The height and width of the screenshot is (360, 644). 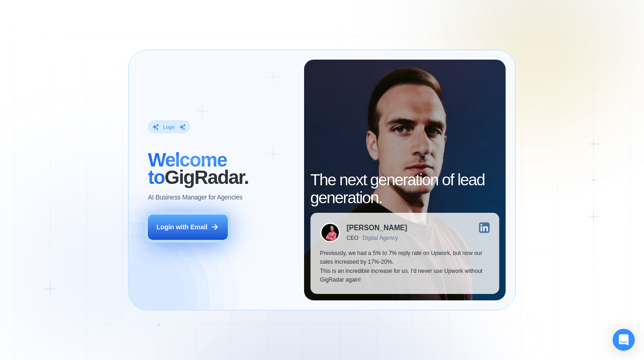 What do you see at coordinates (404, 189) in the screenshot?
I see `h2: The next generation of lead generation.` at bounding box center [404, 189].